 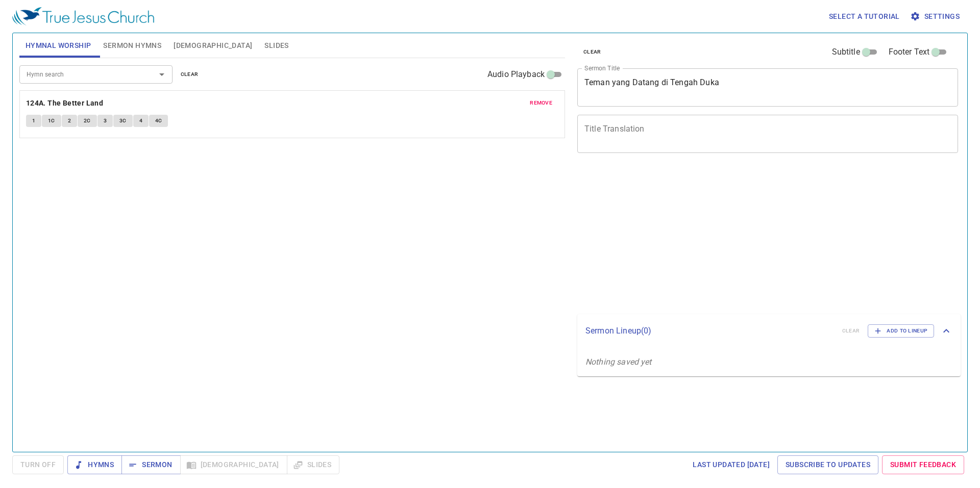 What do you see at coordinates (901, 331) in the screenshot?
I see `button: Add to Lineup` at bounding box center [901, 331].